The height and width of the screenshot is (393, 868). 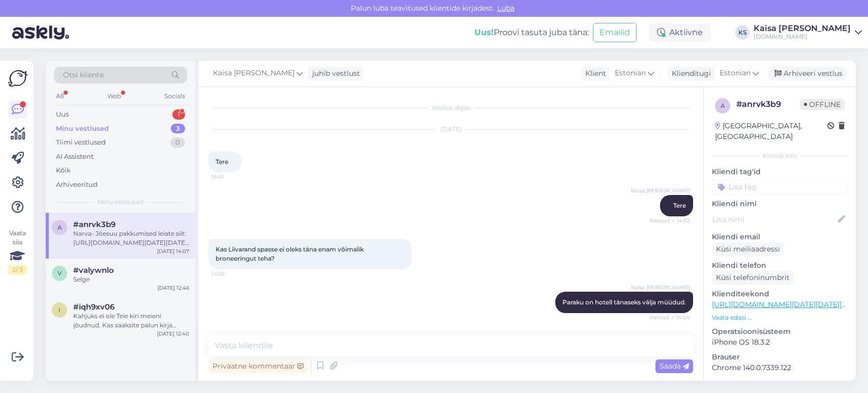 I want to click on p: Chrome 140.0.7339.122, so click(x=780, y=367).